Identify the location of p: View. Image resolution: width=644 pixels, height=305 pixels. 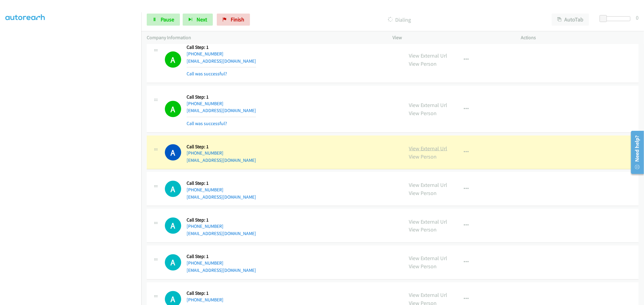
(452, 38).